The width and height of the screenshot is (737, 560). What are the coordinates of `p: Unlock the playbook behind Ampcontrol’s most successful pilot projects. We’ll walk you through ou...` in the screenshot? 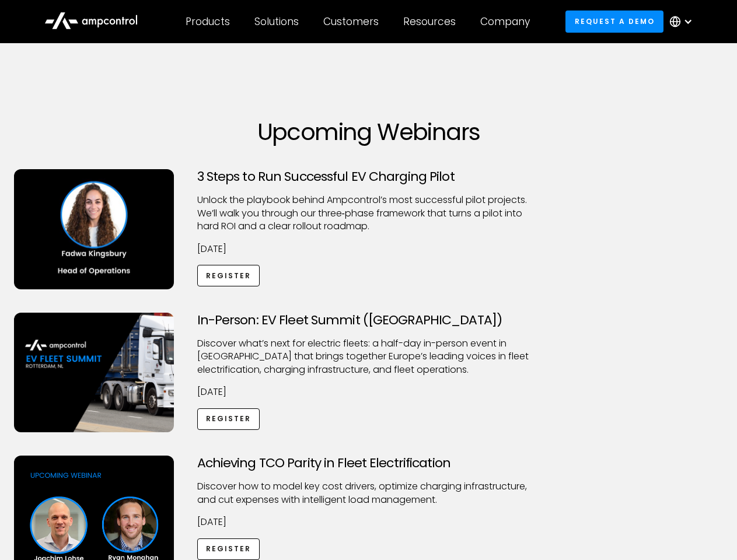 It's located at (369, 213).